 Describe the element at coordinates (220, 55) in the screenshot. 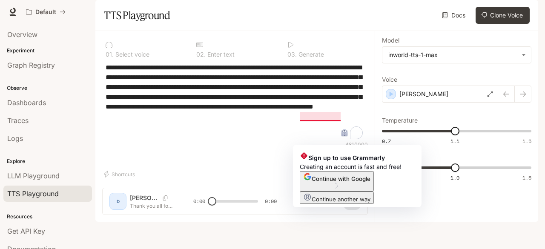

I see `p: Enter text` at that location.